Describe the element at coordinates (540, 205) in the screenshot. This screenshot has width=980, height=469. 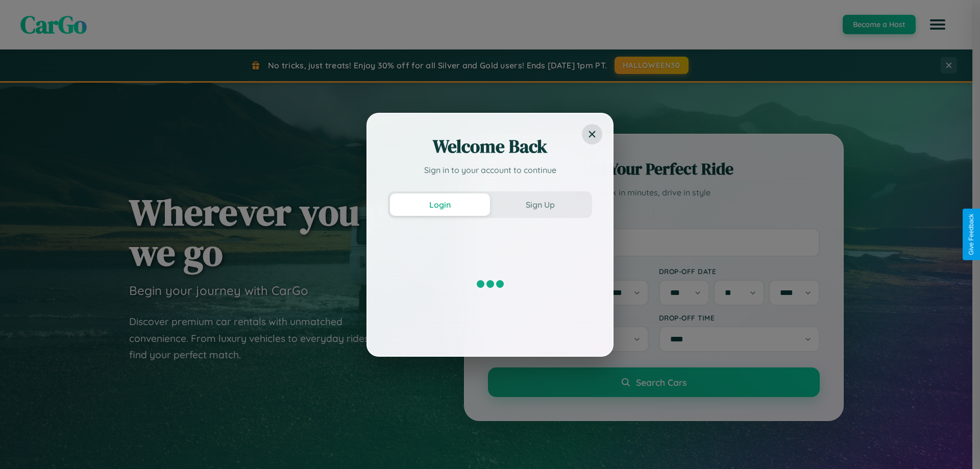
I see `button: Sign Up` at that location.